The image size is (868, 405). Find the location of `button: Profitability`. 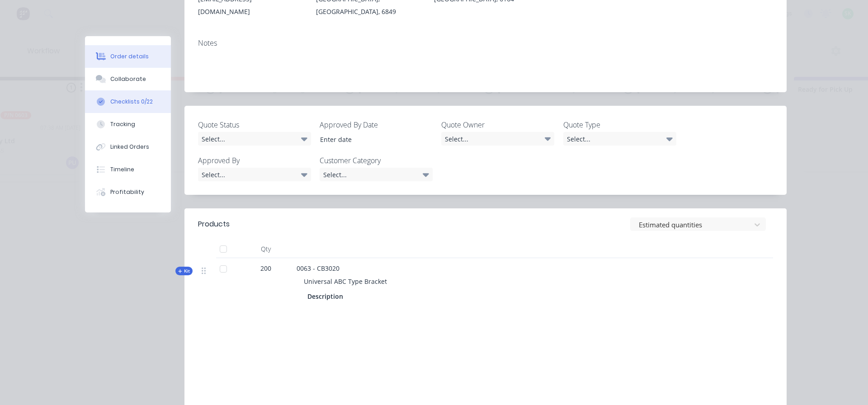

button: Profitability is located at coordinates (128, 192).